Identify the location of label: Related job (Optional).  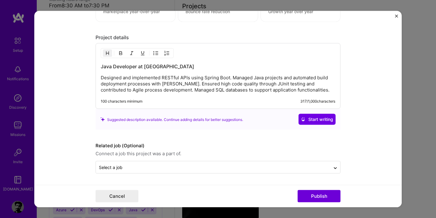
(218, 146).